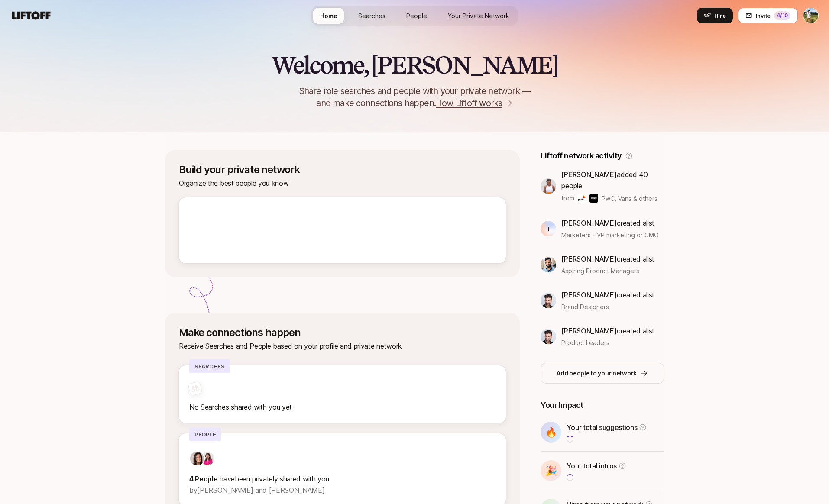 Image resolution: width=829 pixels, height=504 pixels. Describe the element at coordinates (207, 459) in the screenshot. I see `img: 9e09e871_5697_442b_ae6e_b16e3f6458f8.jpg` at that location.